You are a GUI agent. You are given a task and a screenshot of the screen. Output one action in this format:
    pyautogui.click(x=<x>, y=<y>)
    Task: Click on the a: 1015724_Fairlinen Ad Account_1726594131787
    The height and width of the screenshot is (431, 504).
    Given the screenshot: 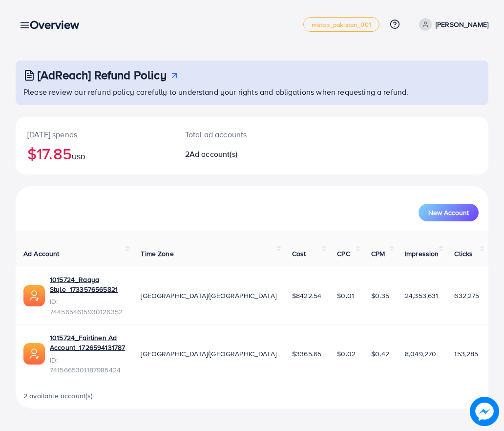 What is the action you would take?
    pyautogui.click(x=87, y=343)
    